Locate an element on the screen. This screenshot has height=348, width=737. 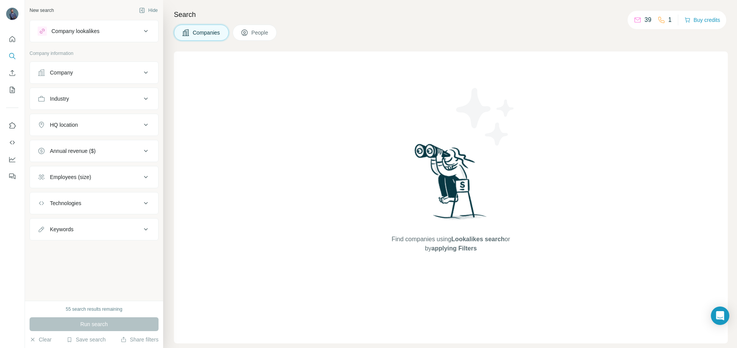
button: My lists is located at coordinates (12, 90).